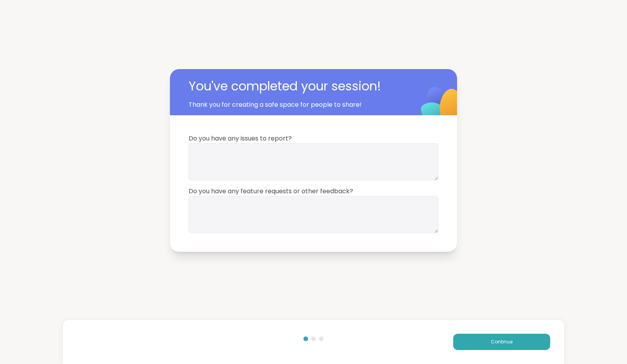 This screenshot has height=364, width=627. Describe the element at coordinates (313, 139) in the screenshot. I see `span: Do you have any issues to report?` at that location.